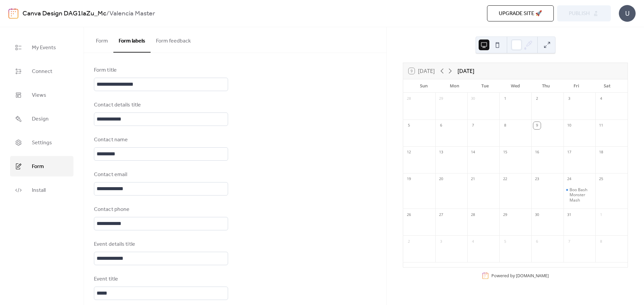 The height and width of the screenshot is (305, 644). What do you see at coordinates (520, 276) in the screenshot?
I see `div: Powered by` at bounding box center [520, 276].